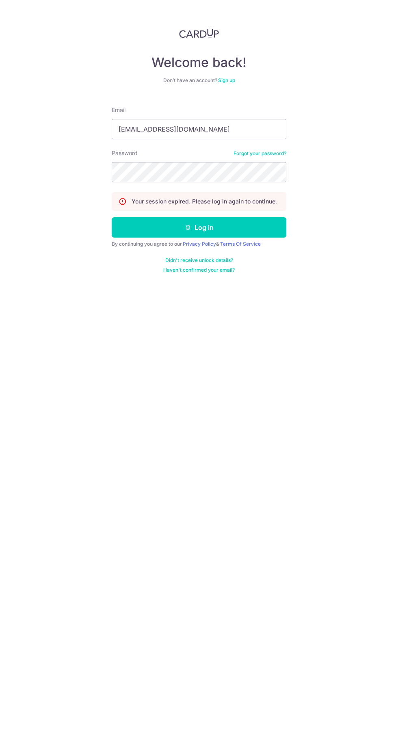 The width and height of the screenshot is (398, 742). I want to click on div: By continuing you agree to our &, so click(199, 244).